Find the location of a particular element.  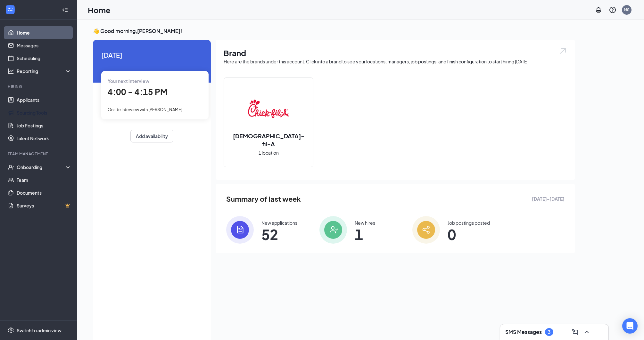

span: 1 location is located at coordinates (269, 152).